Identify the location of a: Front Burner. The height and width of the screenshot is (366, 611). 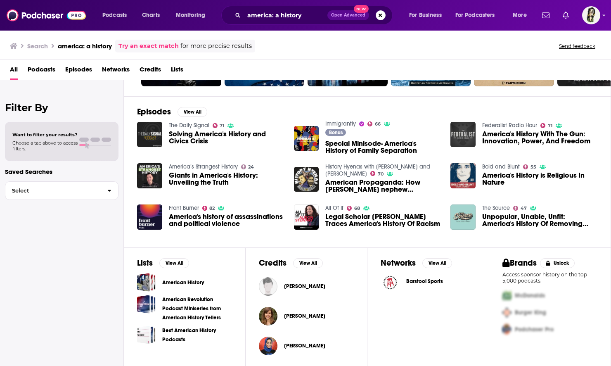
(184, 208).